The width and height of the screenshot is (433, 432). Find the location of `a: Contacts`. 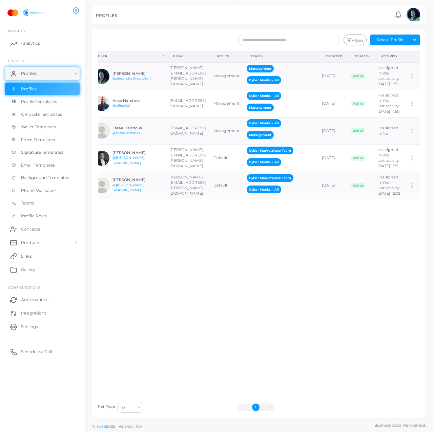

a: Contacts is located at coordinates (42, 229).